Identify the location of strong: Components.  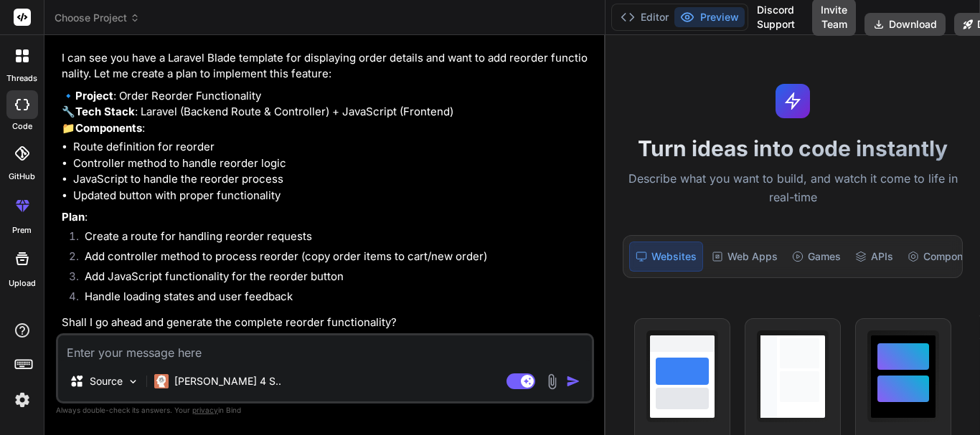
(109, 128).